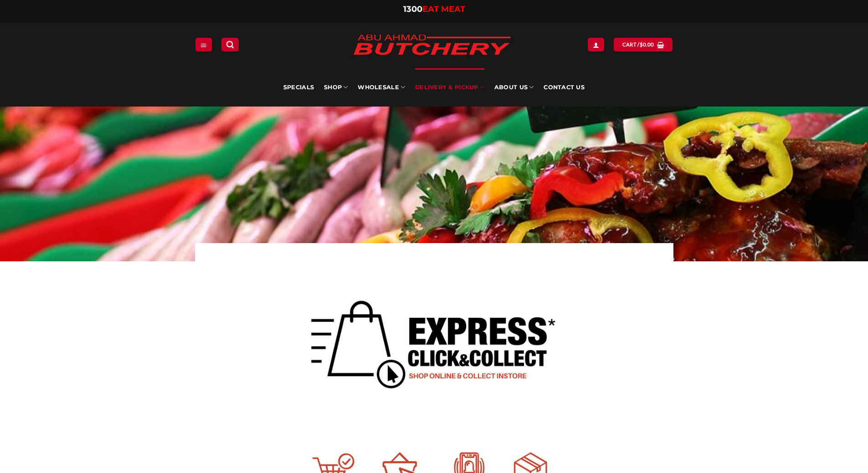 The image size is (868, 473). Describe the element at coordinates (434, 9) in the screenshot. I see `a: 1300EAT MEAT` at that location.